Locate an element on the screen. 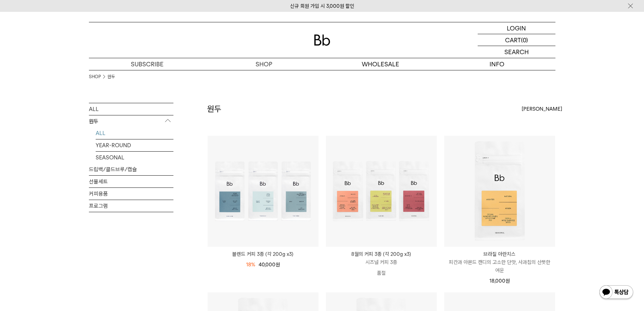 The height and width of the screenshot is (311, 644). p: 원두 is located at coordinates (131, 122).